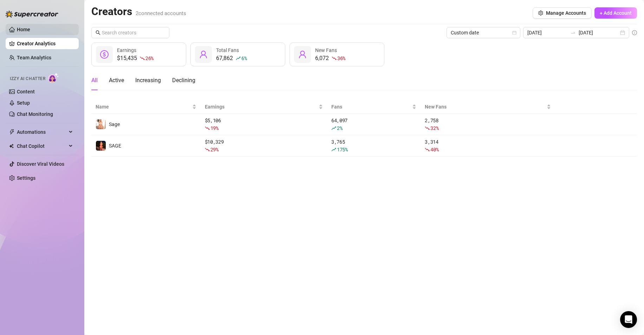 The image size is (644, 335). What do you see at coordinates (53, 77) in the screenshot?
I see `img: AI Chatter` at bounding box center [53, 77].